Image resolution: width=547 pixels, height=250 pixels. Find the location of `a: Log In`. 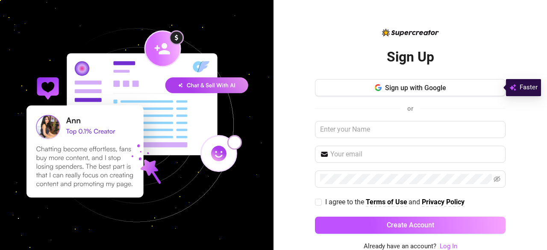

a: Log In is located at coordinates (449, 246).